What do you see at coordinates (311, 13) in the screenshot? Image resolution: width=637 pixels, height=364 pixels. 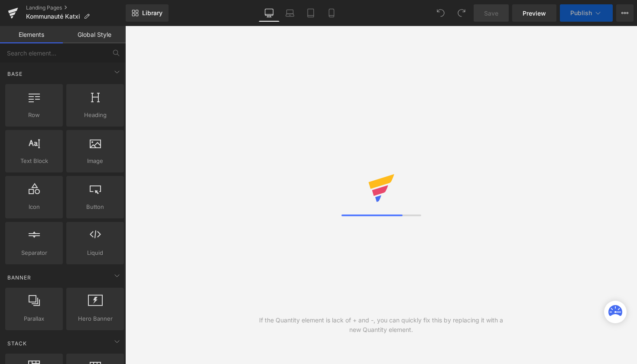 I see `a: Tablet` at bounding box center [311, 13].